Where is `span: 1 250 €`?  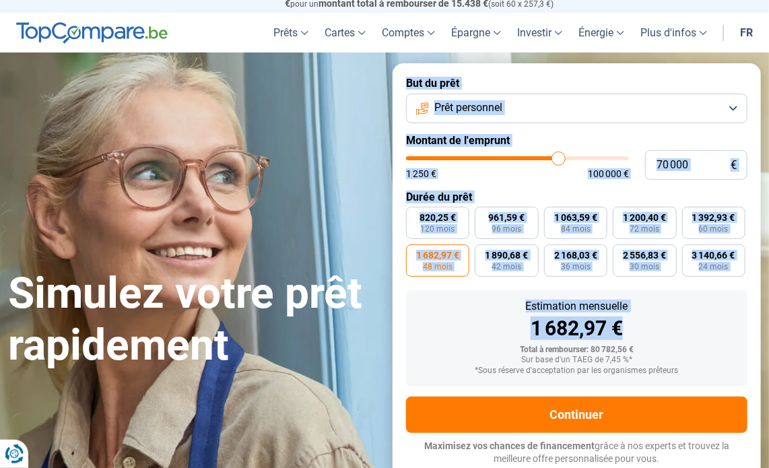
span: 1 250 € is located at coordinates (421, 174).